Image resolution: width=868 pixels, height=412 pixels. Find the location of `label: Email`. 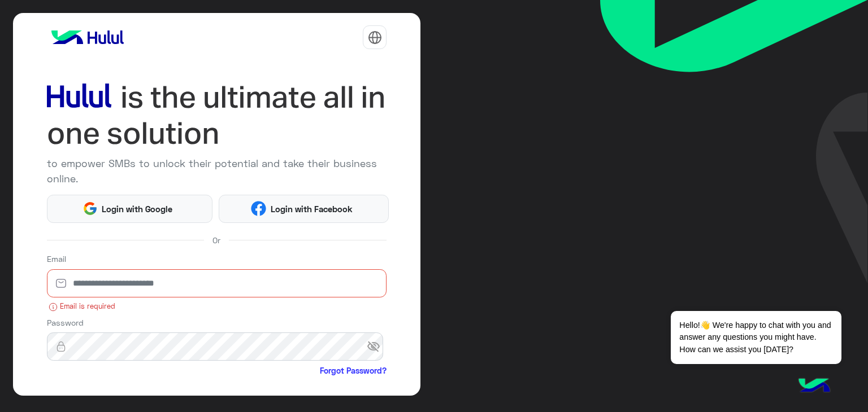

label: Email is located at coordinates (56, 258).